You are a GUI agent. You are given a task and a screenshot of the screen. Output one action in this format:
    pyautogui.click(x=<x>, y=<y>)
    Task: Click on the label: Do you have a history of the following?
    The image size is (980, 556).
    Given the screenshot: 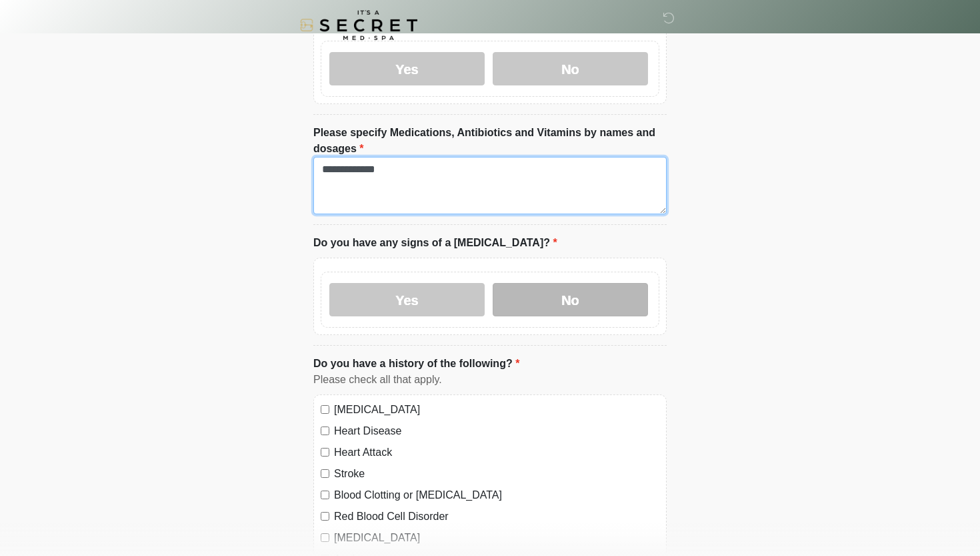 What is the action you would take?
    pyautogui.click(x=416, y=364)
    